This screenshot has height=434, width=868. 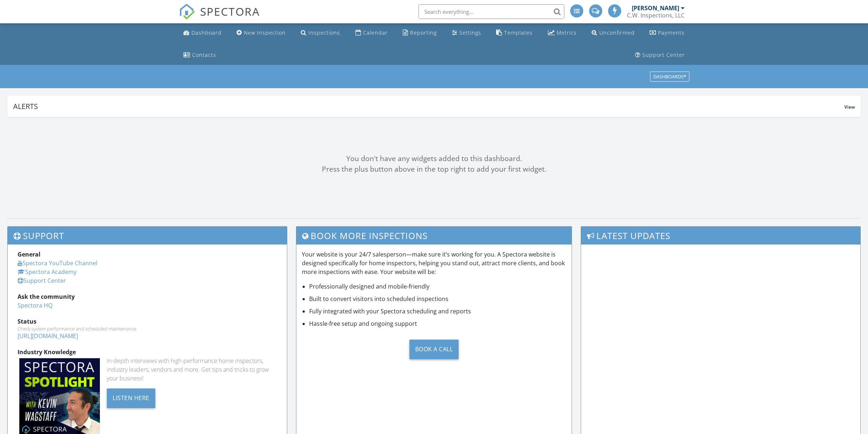 What do you see at coordinates (147, 352) in the screenshot?
I see `div: Industry Knowledge` at bounding box center [147, 352].